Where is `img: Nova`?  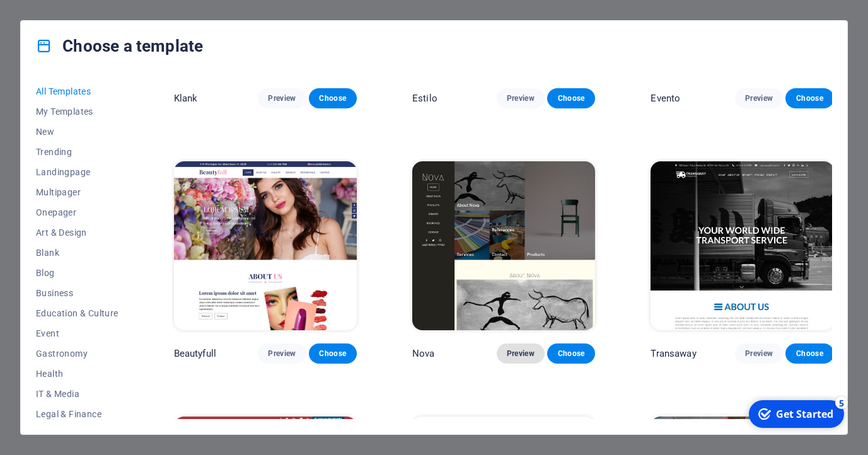 img: Nova is located at coordinates (504, 246).